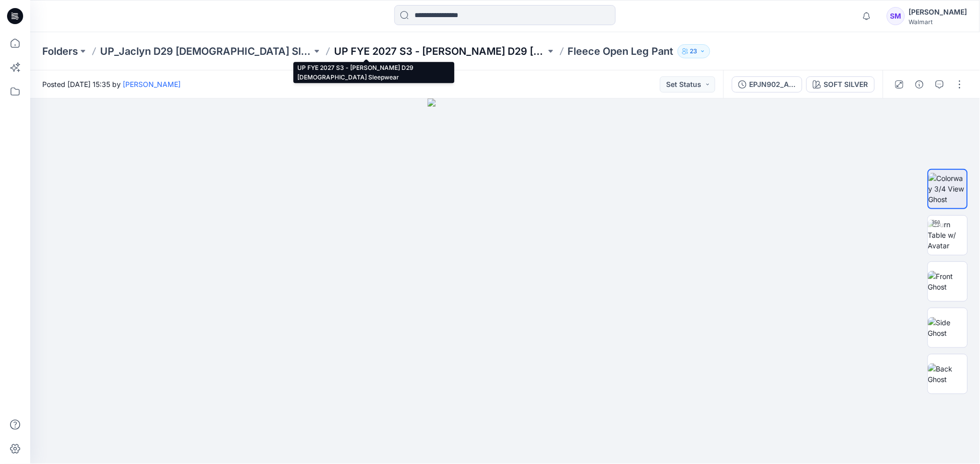 The width and height of the screenshot is (980, 464). I want to click on div: SOFT SILVER, so click(846, 84).